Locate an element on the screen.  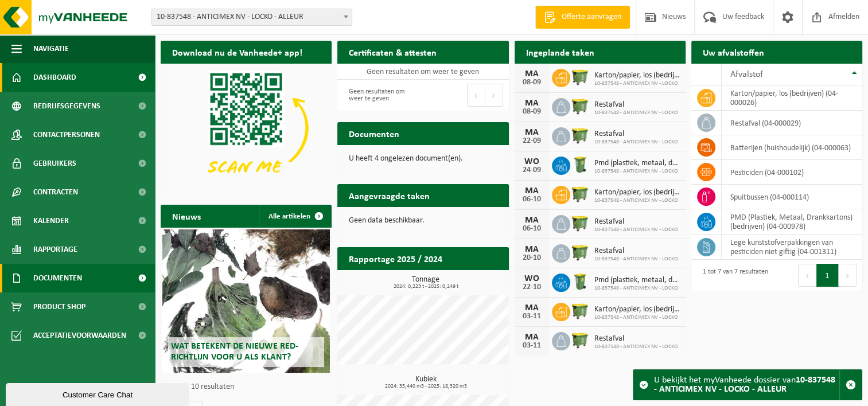
p: Geen data beschikbaar. is located at coordinates (423, 221).